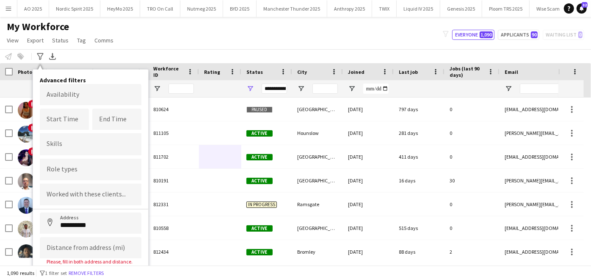  I want to click on div: Ramsgate, so click(318, 204).